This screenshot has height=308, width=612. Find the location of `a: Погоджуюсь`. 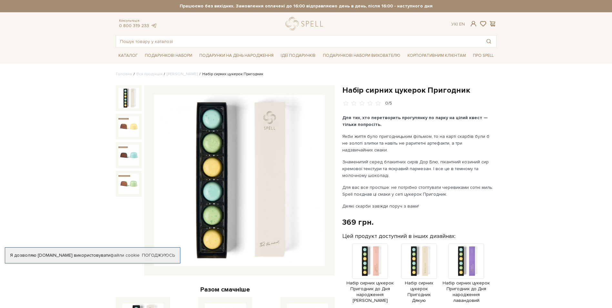

a: Погоджуюсь is located at coordinates (158, 255).